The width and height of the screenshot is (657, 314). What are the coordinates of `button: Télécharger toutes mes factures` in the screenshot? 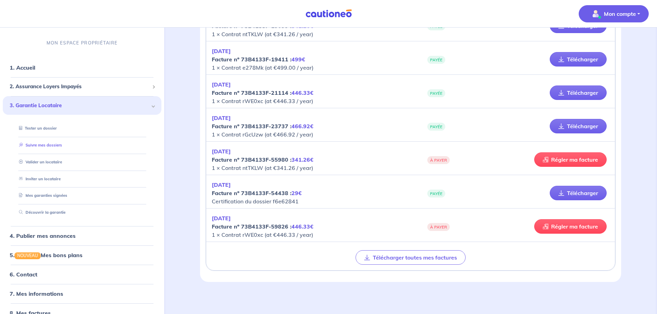 It's located at (411, 258).